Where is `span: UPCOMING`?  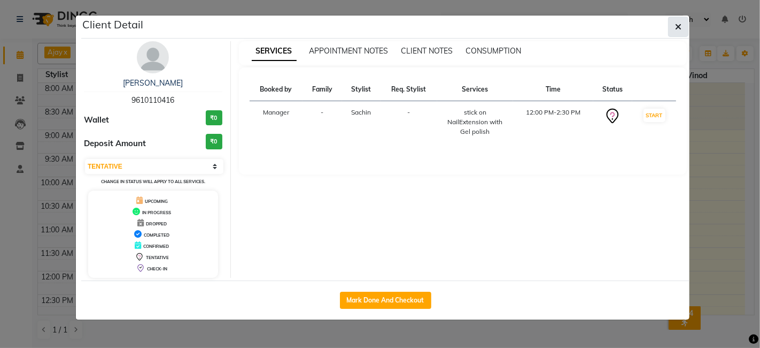
span: UPCOMING is located at coordinates (156, 201).